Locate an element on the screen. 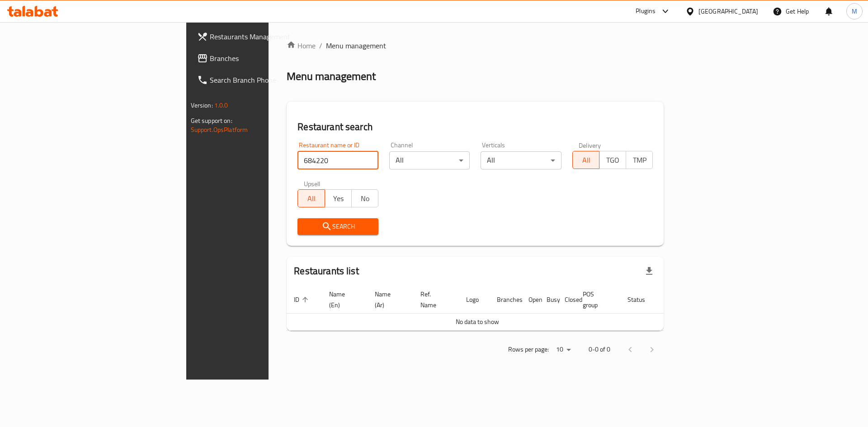 The height and width of the screenshot is (427, 868). a: Support.OpsPlatform is located at coordinates (219, 130).